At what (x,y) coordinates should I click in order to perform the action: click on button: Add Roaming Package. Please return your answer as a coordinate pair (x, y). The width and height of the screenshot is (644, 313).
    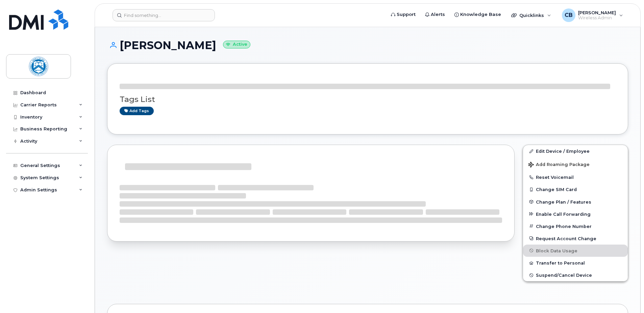
    Looking at the image, I should click on (576, 164).